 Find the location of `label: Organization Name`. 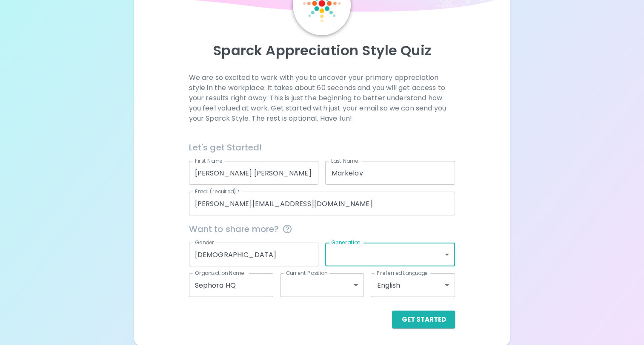

label: Organization Name is located at coordinates (219, 273).